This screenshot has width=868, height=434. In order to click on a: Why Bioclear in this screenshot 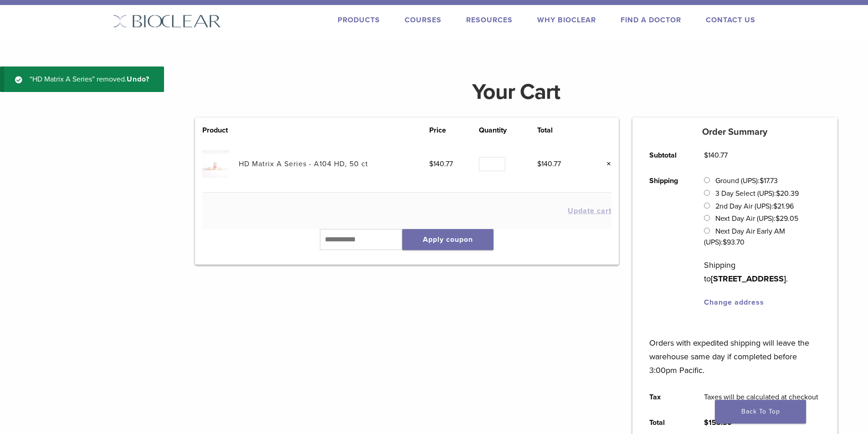, I will do `click(566, 20)`.